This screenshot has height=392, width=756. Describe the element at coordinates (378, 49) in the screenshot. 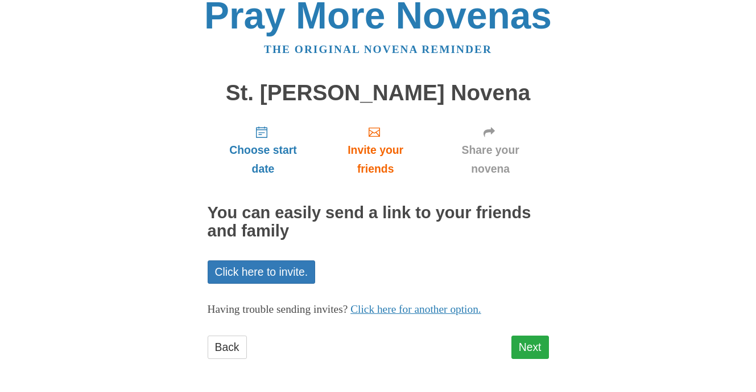

I see `a: The original novena reminder` at that location.